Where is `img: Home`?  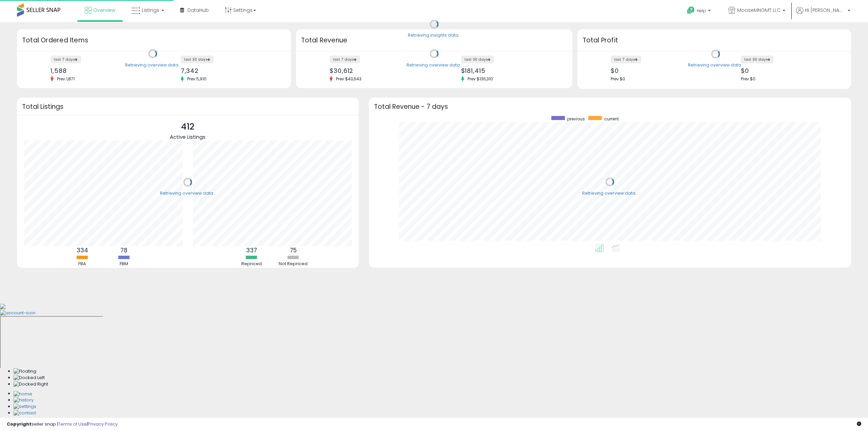 img: Home is located at coordinates (22, 394).